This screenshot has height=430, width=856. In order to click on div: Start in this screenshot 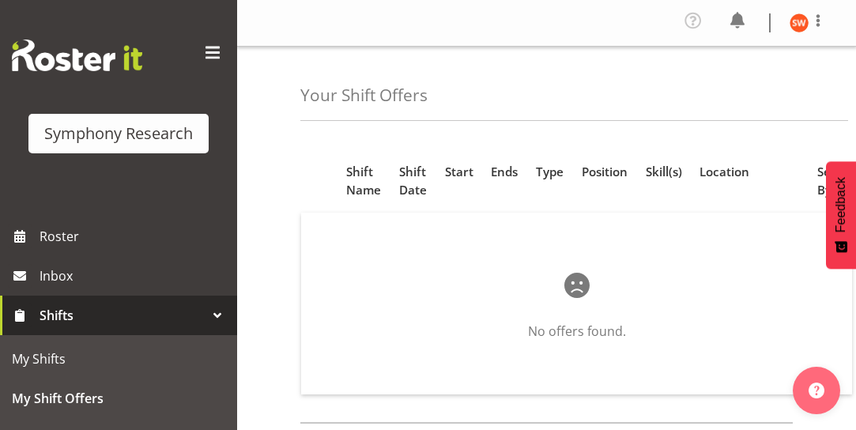, I will do `click(459, 171)`.